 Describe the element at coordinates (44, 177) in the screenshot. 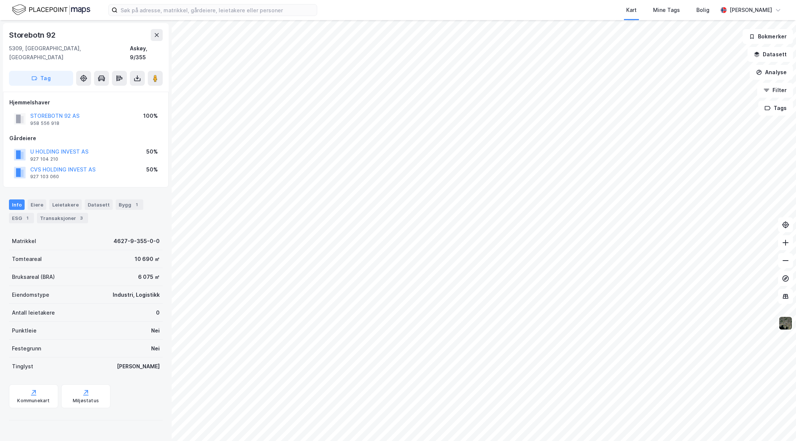

I see `div: 927 103 060` at that location.